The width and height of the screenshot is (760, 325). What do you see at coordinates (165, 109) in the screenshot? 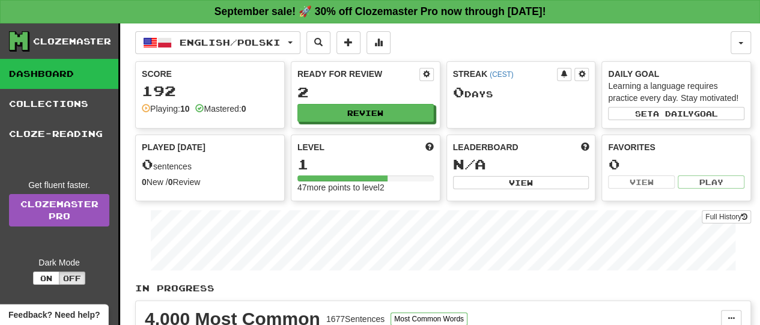
I see `div: Playing:` at bounding box center [165, 109].